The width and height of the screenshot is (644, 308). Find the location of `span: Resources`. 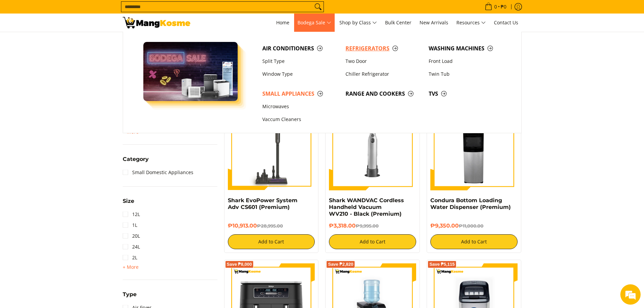

span: Resources is located at coordinates (471, 23).